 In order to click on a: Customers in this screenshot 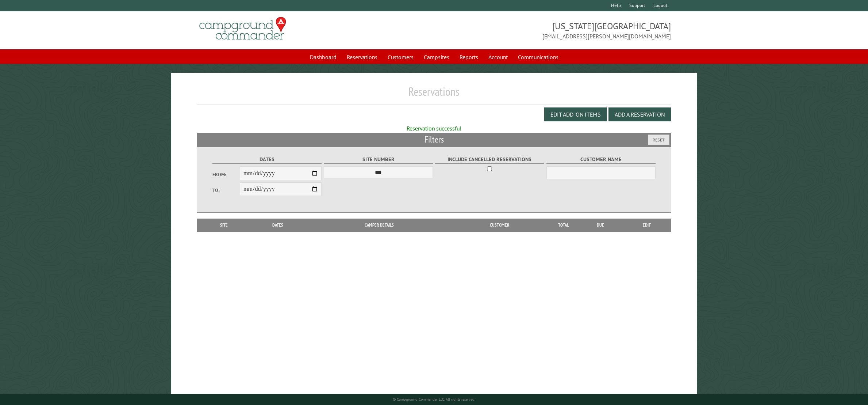, I will do `click(400, 57)`.